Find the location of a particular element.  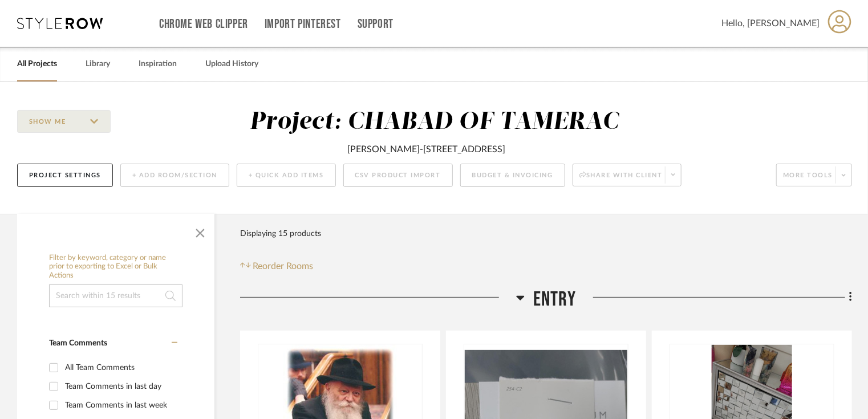

button: Budget & Invoicing is located at coordinates (513, 175).